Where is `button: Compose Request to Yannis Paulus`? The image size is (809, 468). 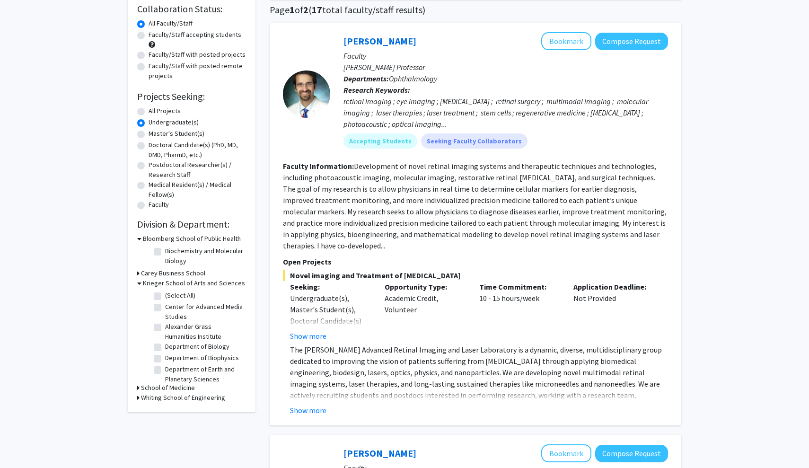
button: Compose Request to Yannis Paulus is located at coordinates (632, 41).